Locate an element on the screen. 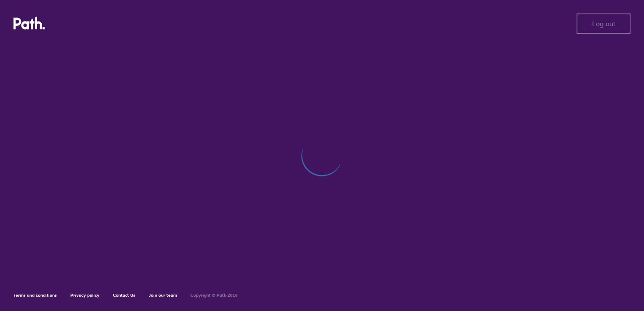 The width and height of the screenshot is (644, 311). h6: Copyright © Path 2018 is located at coordinates (214, 295).